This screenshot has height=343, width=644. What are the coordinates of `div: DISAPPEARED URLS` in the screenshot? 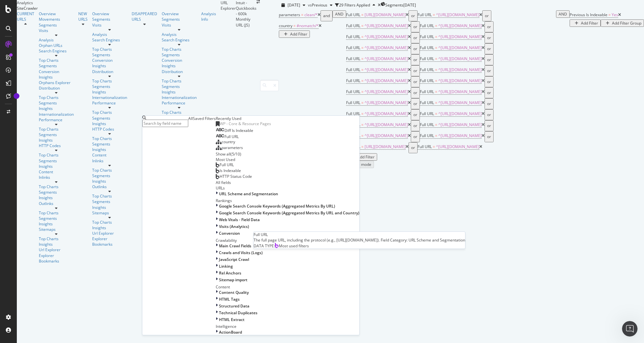 It's located at (144, 16).